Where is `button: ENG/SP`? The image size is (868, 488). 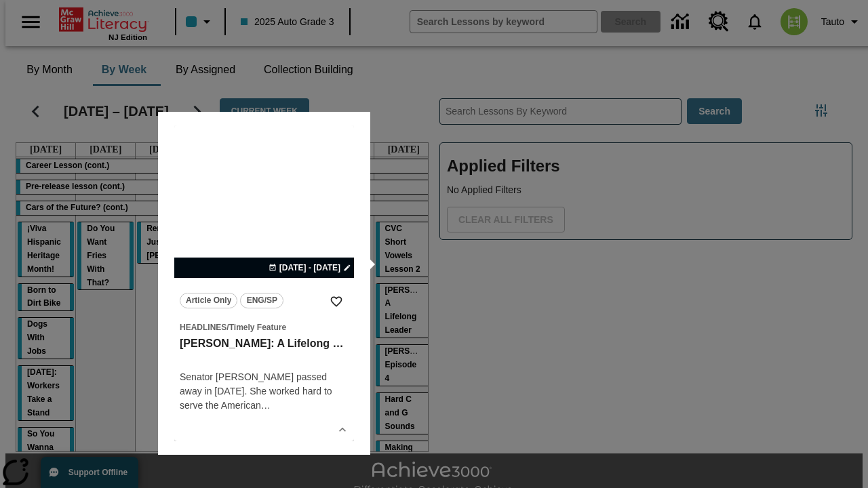
button: ENG/SP is located at coordinates (262, 300).